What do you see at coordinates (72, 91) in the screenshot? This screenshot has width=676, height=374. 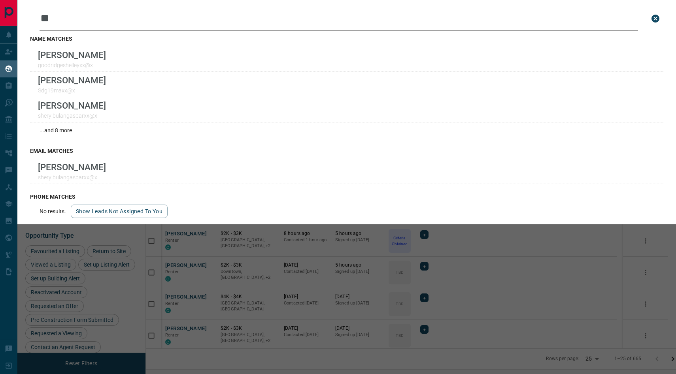 I see `p: Sdg19maxx@x` at bounding box center [72, 91].